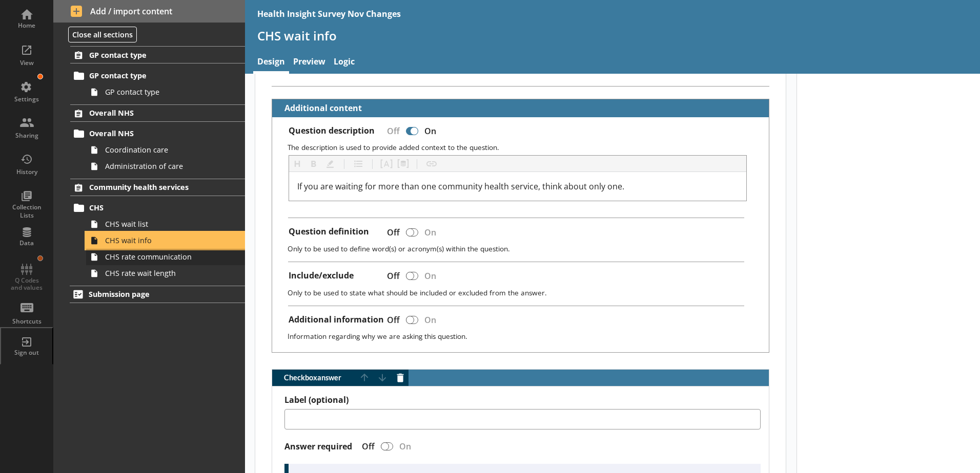 Image resolution: width=980 pixels, height=473 pixels. Describe the element at coordinates (525, 336) in the screenshot. I see `p: Information regarding why we are asking this question.` at that location.